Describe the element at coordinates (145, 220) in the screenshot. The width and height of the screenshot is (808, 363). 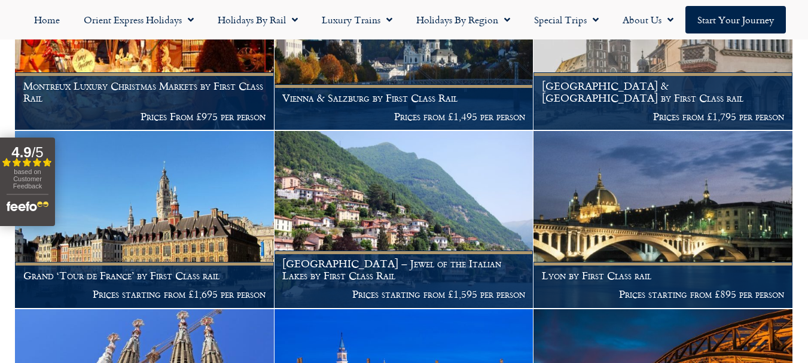
I see `a: Grand ‘Tour de France’ by First Class rail Prices starting from £1,695 per person` at that location.